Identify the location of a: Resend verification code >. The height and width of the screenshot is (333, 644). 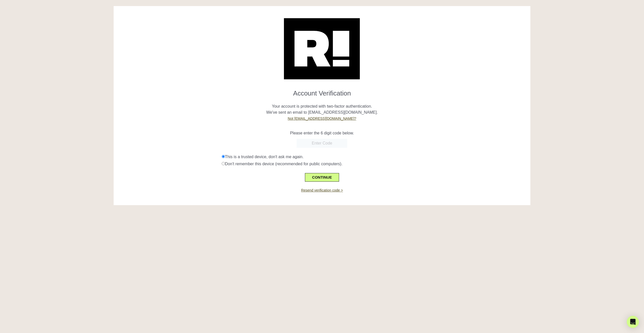
(322, 191).